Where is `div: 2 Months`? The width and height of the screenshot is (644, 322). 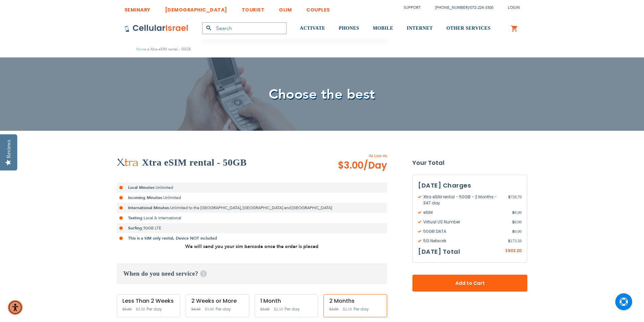
div: 2 Months is located at coordinates (355, 301).